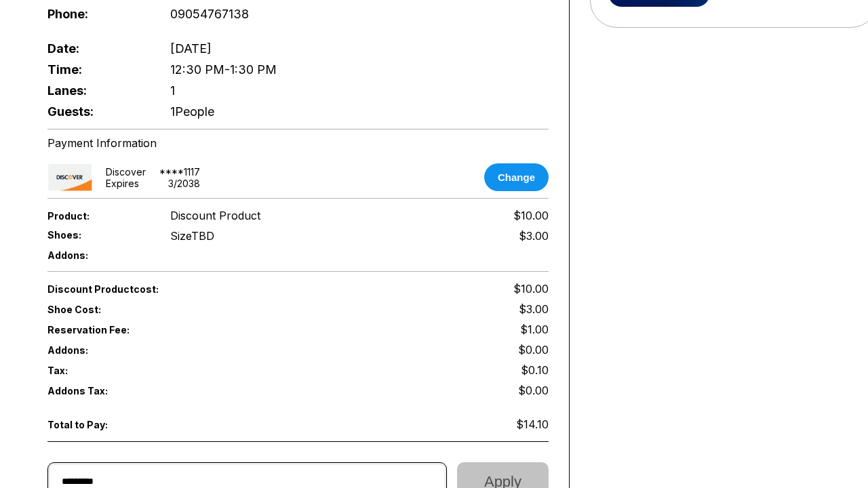 The height and width of the screenshot is (488, 868). What do you see at coordinates (98, 111) in the screenshot?
I see `span: Guests:` at bounding box center [98, 111].